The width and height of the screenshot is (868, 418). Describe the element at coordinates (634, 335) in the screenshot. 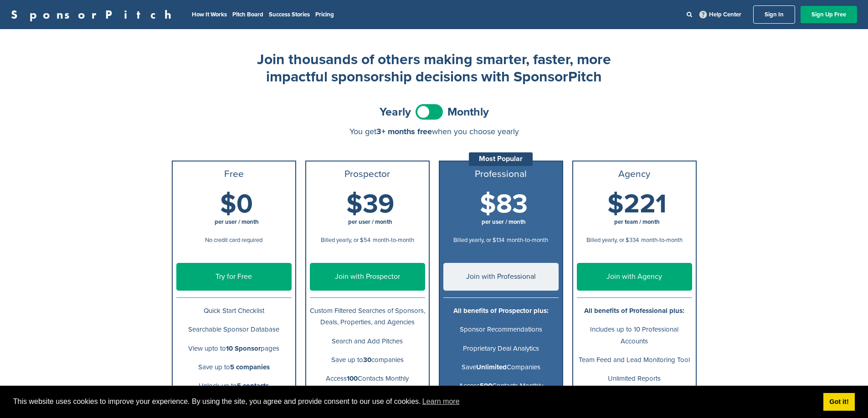

I see `p: Includes up to 10 Professional Accounts` at that location.